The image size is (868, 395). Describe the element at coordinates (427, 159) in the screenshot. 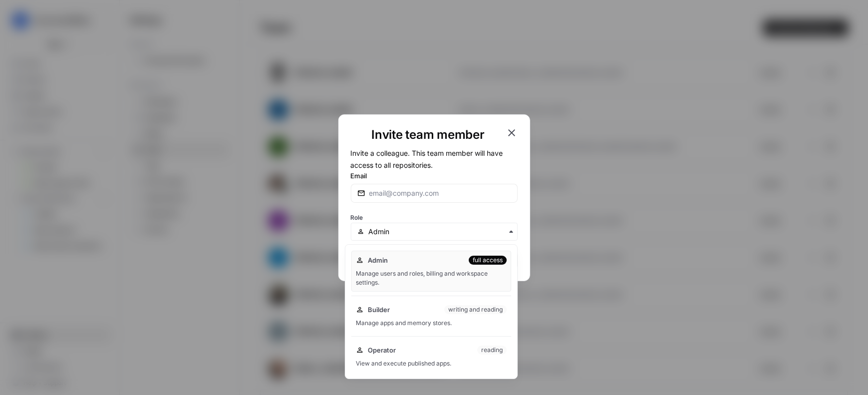

I see `span: Invite a colleague. This team member will have access to all repositories.` at that location.